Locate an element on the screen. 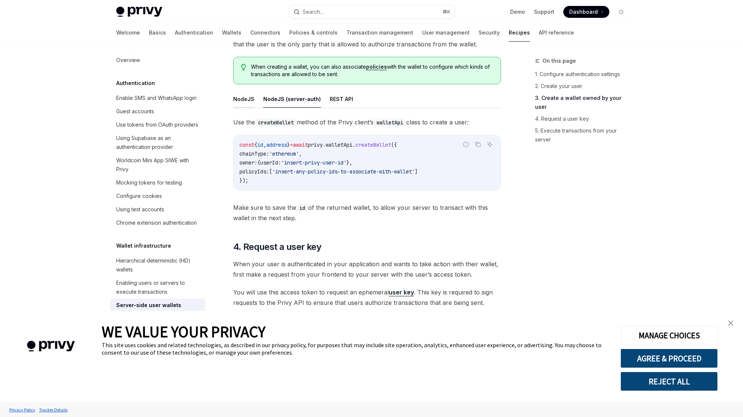 The height and width of the screenshot is (417, 743). a: close banner is located at coordinates (731, 323).